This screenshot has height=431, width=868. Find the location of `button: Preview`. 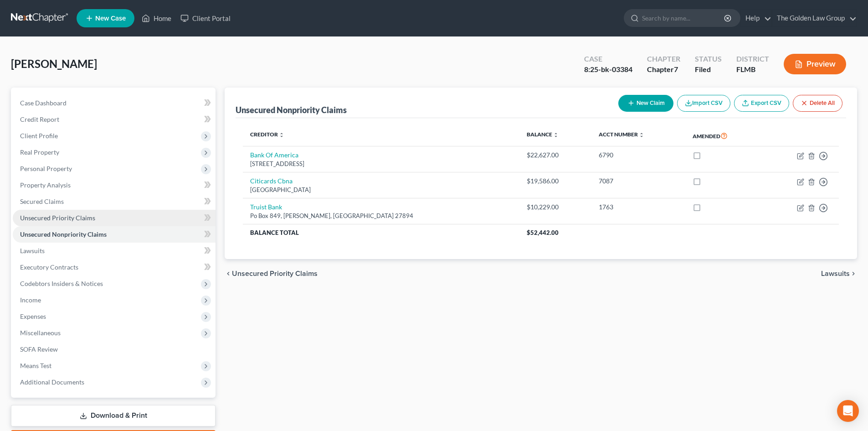

button: Preview is located at coordinates (815, 64).